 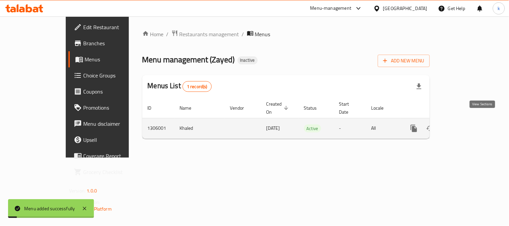 What do you see at coordinates (414, 129) in the screenshot?
I see `button: more` at bounding box center [414, 129].